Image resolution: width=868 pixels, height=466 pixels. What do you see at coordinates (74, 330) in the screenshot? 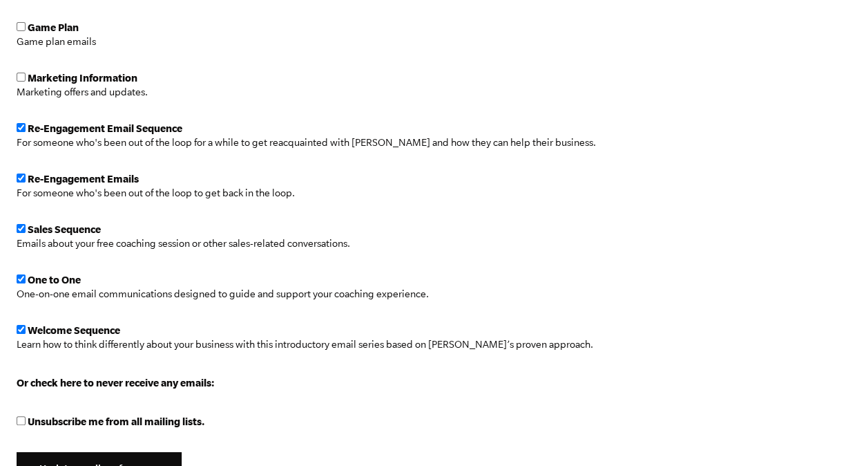
I see `span: Welcome Sequence` at bounding box center [74, 330].